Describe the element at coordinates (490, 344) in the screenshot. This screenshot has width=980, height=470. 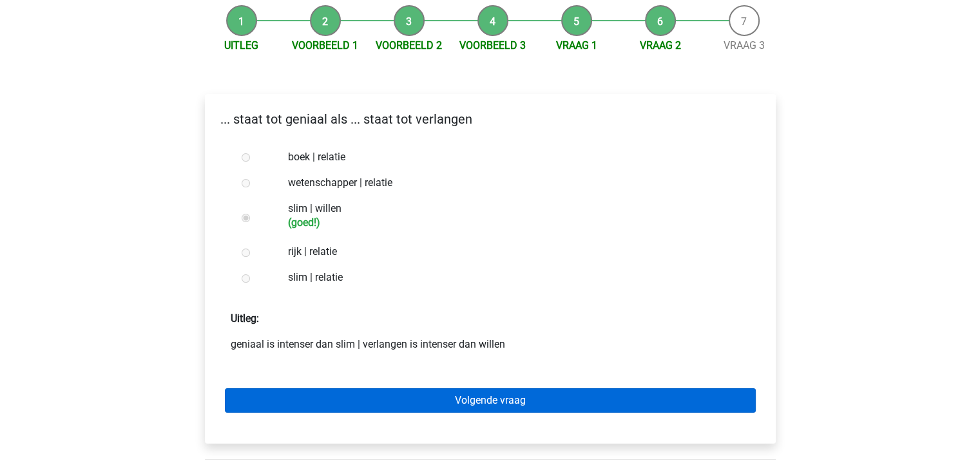
I see `p: geniaal is intenser dan slim | verlangen is intenser dan willen` at that location.